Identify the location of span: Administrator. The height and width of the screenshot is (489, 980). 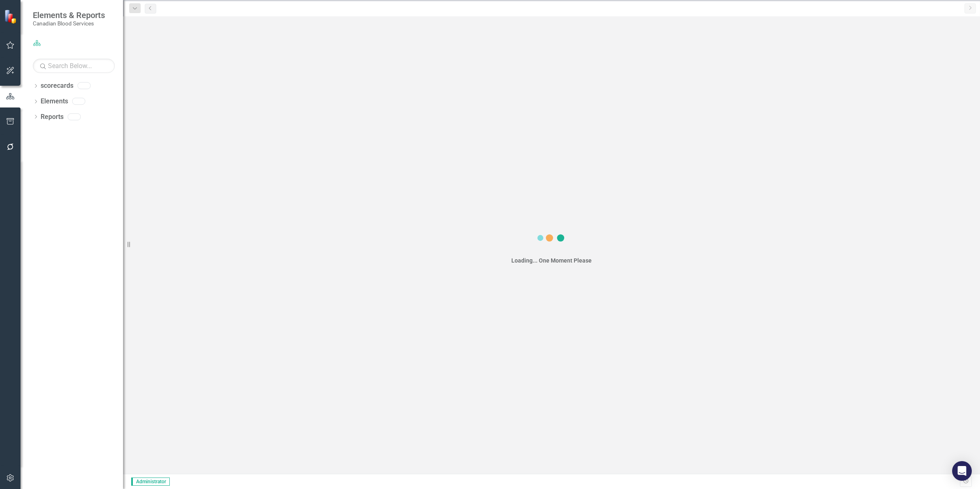
(151, 481).